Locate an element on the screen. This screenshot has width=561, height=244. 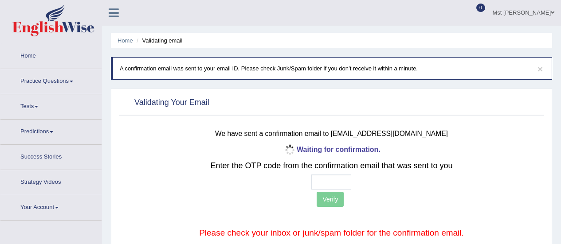
p: Please check your inbox or junk/spam folder for the confirmation email. is located at coordinates (332, 233).